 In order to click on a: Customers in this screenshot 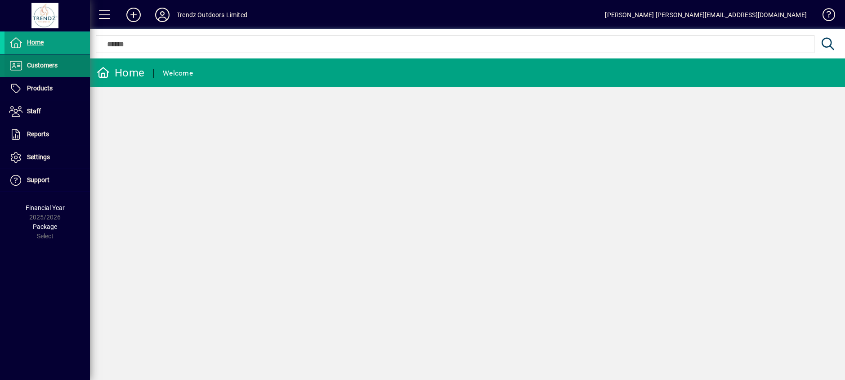, I will do `click(47, 66)`.